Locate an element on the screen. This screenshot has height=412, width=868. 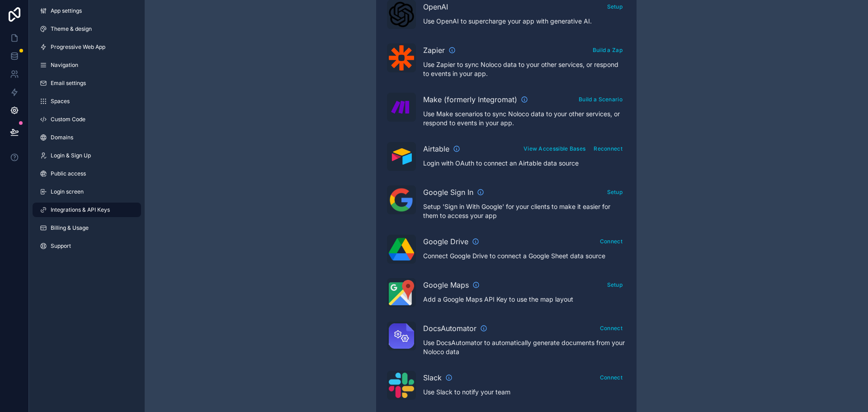
p: Use Zapier to sync Noloco data to your other services, or respond to events in your app. is located at coordinates (525, 69).